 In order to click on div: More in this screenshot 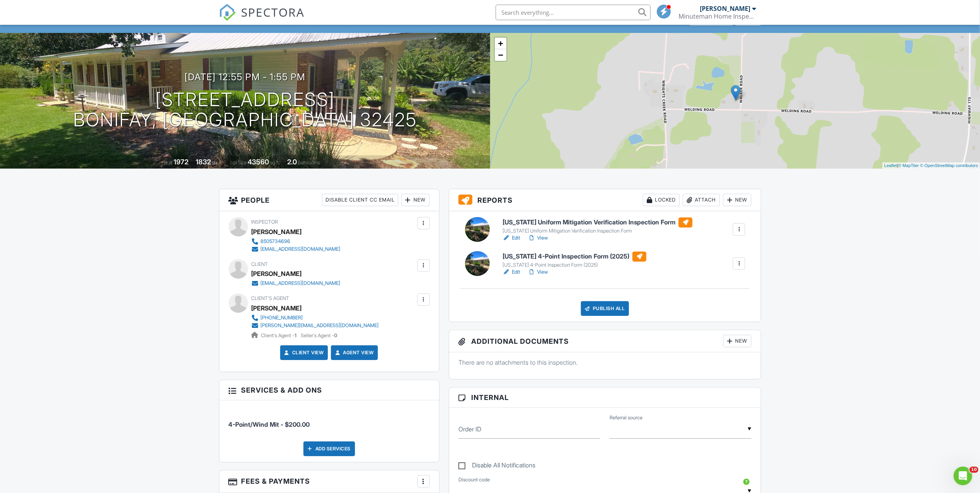, I will do `click(748, 20)`.